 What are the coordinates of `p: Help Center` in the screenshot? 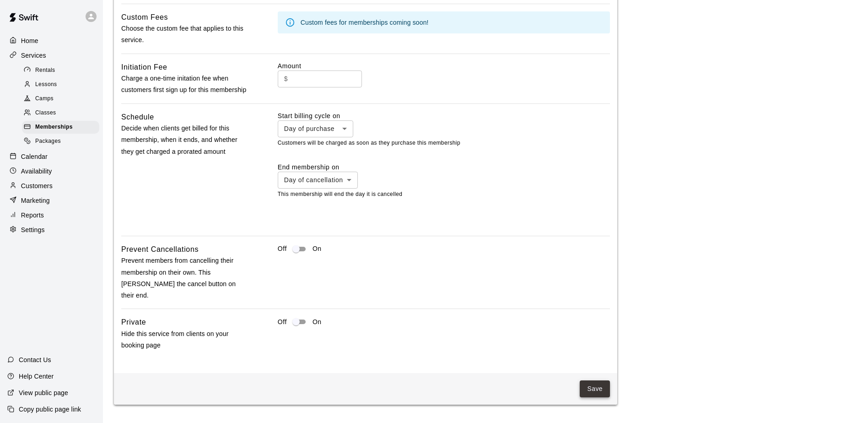 It's located at (36, 376).